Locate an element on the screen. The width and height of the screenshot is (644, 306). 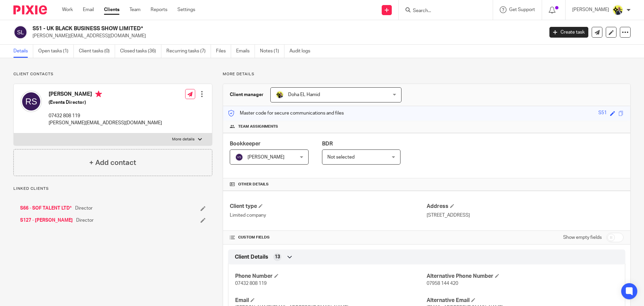
a: Details is located at coordinates (23, 51).